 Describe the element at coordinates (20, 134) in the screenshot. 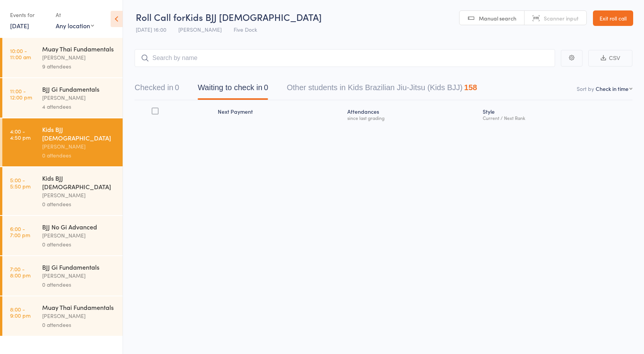

I see `time: 4:00 - 4:50 pm` at that location.